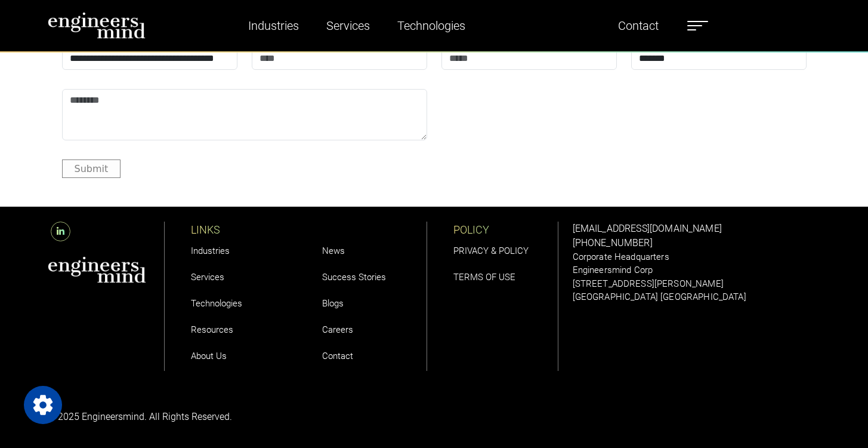 This screenshot has height=448, width=868. I want to click on p: POLICY, so click(505, 229).